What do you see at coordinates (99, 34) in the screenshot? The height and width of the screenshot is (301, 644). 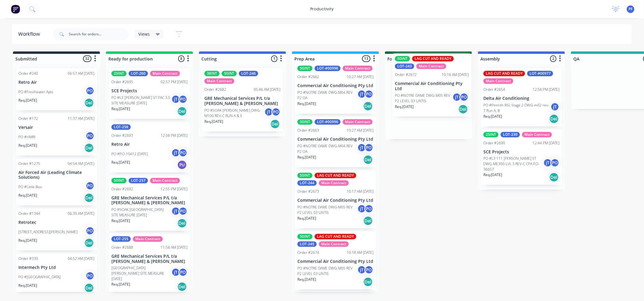 I see `input: Search for orders...` at bounding box center [99, 34].